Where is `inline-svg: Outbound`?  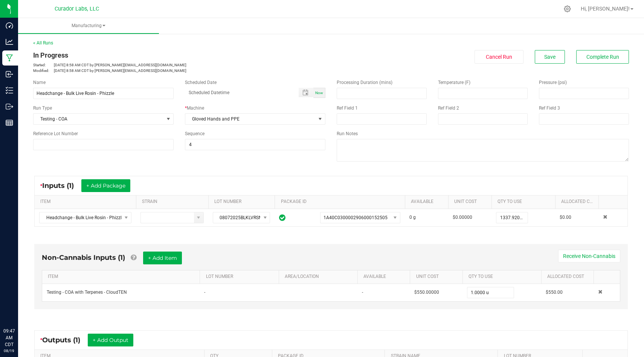
inline-svg: Outbound is located at coordinates (9, 106).